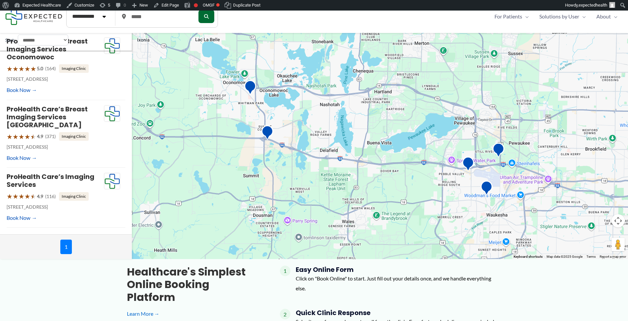  What do you see at coordinates (618, 244) in the screenshot?
I see `button: Drag Pegman onto the map to open Street View` at bounding box center [618, 244].